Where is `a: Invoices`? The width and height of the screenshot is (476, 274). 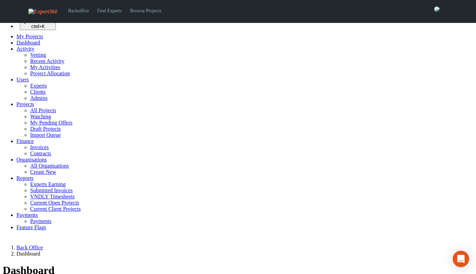
a: Invoices is located at coordinates (39, 147).